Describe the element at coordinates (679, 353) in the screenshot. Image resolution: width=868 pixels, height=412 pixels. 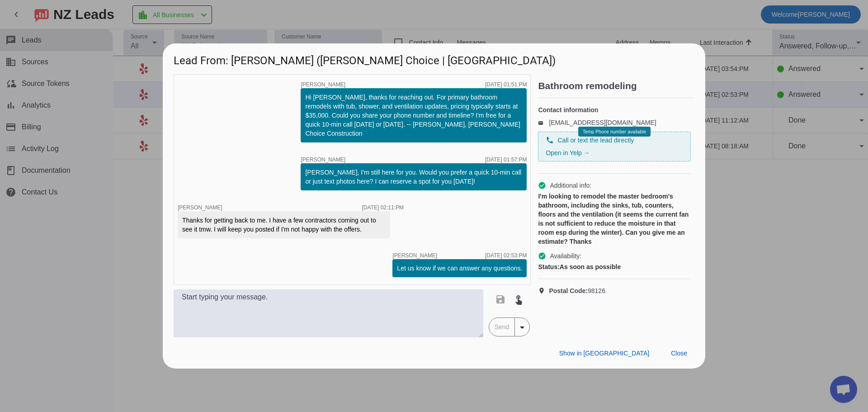
I see `span: Close` at that location.